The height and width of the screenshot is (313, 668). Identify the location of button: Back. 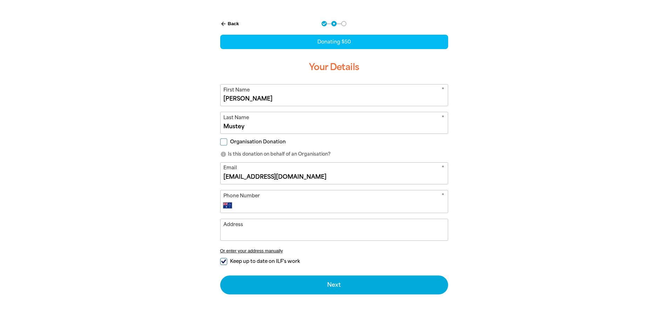
(230, 24).